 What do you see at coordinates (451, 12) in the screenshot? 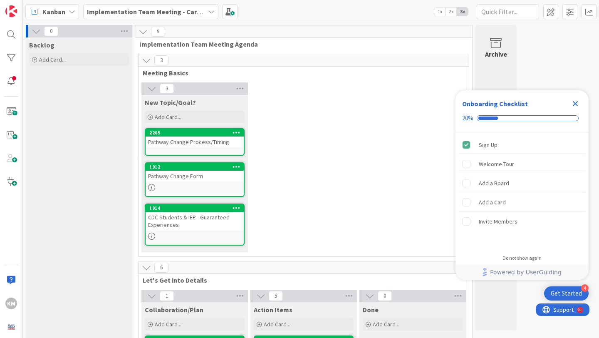
I see `span: 2x` at bounding box center [451, 12].